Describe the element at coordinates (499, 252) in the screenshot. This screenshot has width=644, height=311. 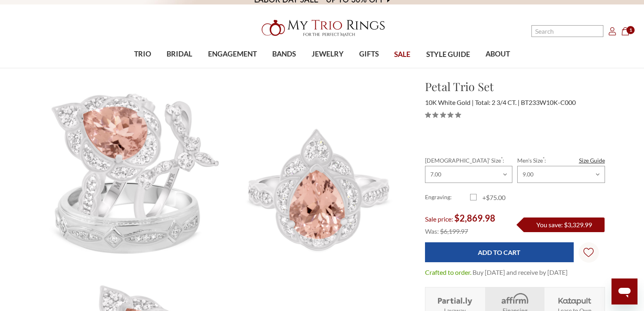
I see `input: Add to Cart` at that location.